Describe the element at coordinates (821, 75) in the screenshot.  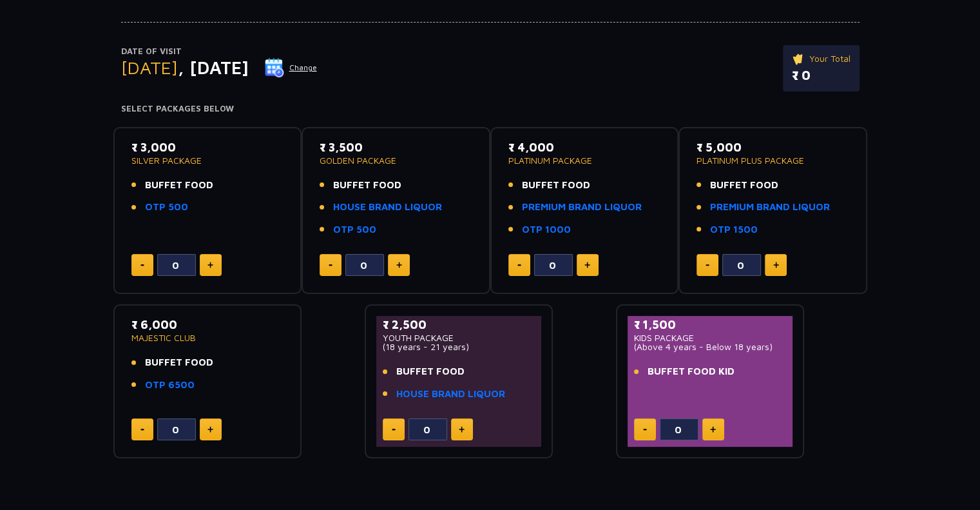
I see `p: ₹ 0` at that location.